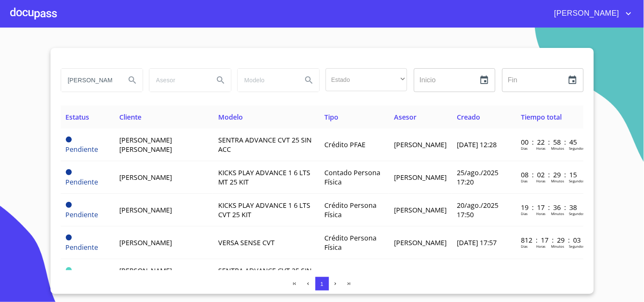  What do you see at coordinates (331, 117) in the screenshot?
I see `span: Tipo` at bounding box center [331, 117].